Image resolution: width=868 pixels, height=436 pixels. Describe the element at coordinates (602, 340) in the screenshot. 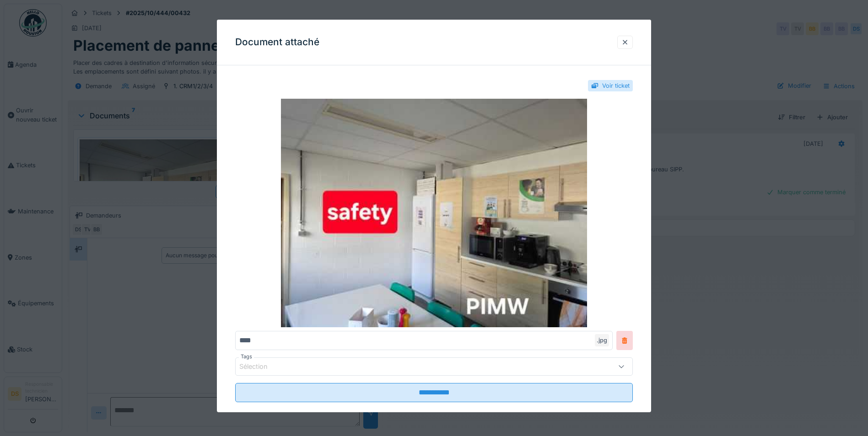

I see `div: .jpg` at that location.